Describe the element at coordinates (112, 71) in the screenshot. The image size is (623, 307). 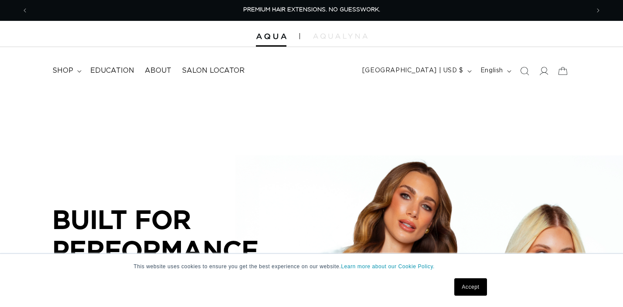
I see `span: Education` at that location.